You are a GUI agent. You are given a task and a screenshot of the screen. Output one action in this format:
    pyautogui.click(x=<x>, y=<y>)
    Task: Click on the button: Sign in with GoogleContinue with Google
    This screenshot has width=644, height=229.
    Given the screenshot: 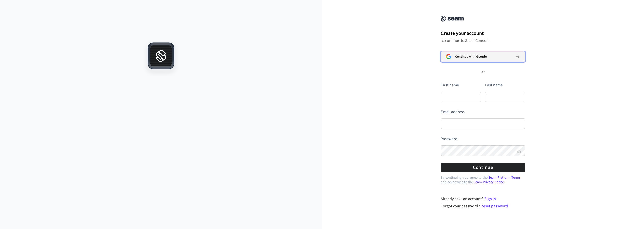 What is the action you would take?
    pyautogui.click(x=483, y=57)
    